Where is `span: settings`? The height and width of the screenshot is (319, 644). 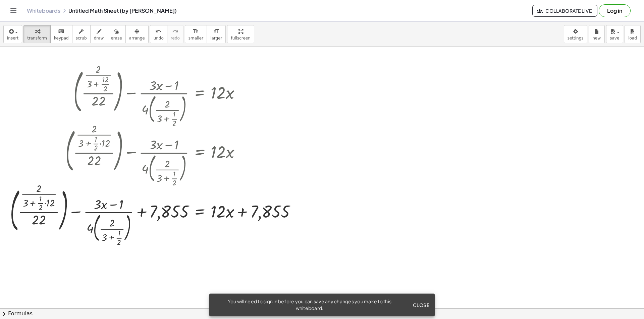
span: settings is located at coordinates (576, 38).